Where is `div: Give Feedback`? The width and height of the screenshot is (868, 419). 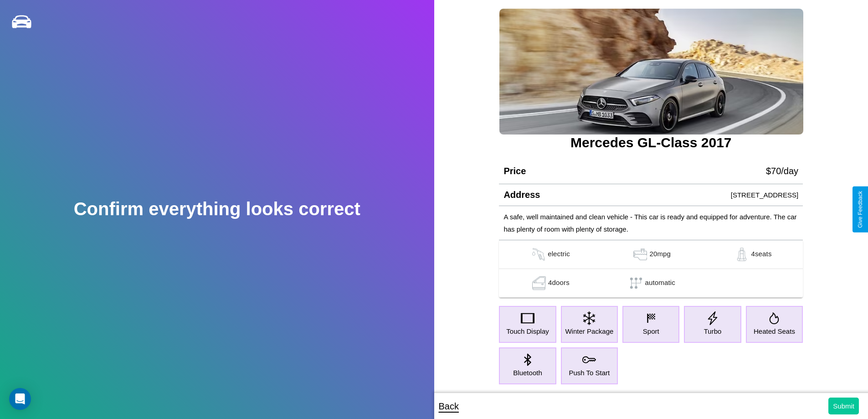 div: Give Feedback is located at coordinates (860, 210).